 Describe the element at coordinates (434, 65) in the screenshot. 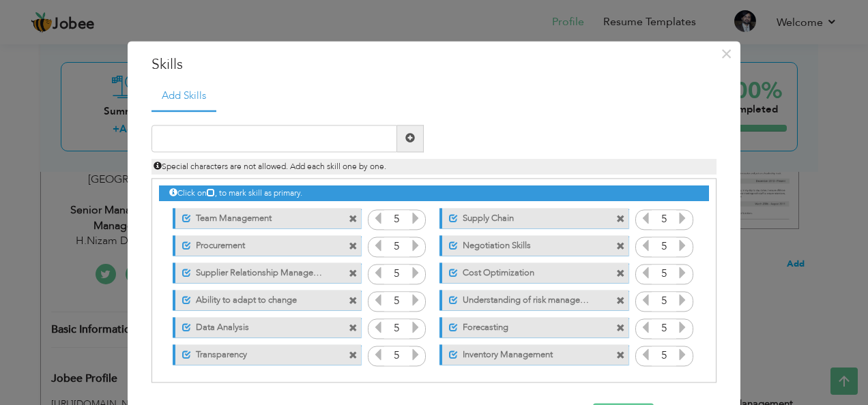

I see `h3: Skills` at that location.